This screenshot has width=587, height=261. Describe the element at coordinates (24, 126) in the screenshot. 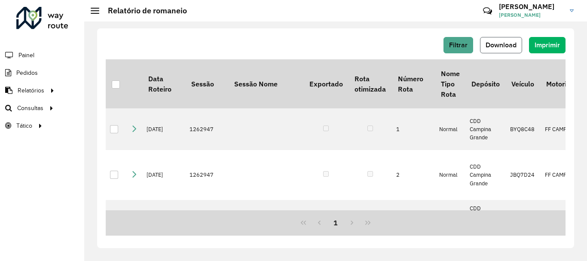

I see `span: Tático` at that location.